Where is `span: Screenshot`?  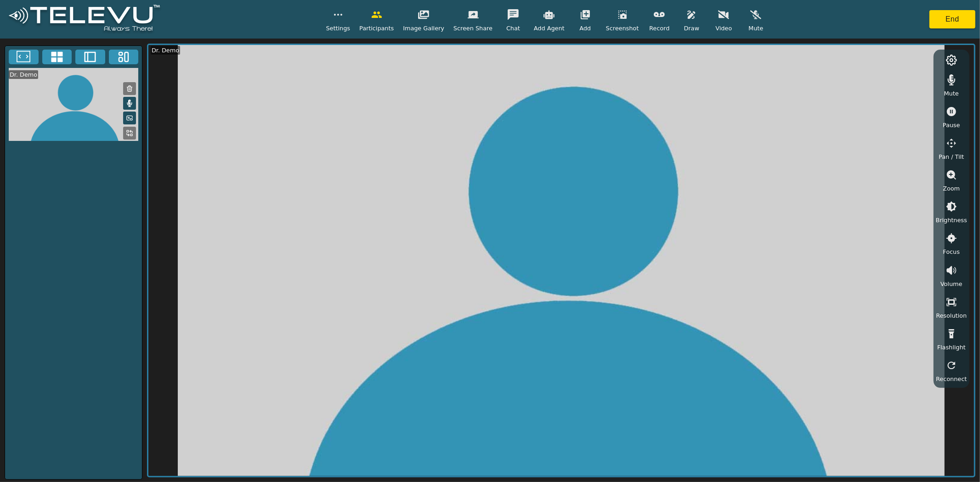 span: Screenshot is located at coordinates (622, 28).